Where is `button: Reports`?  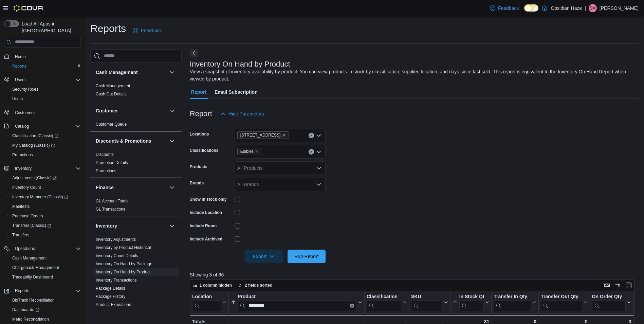
button: Reports is located at coordinates (45, 66).